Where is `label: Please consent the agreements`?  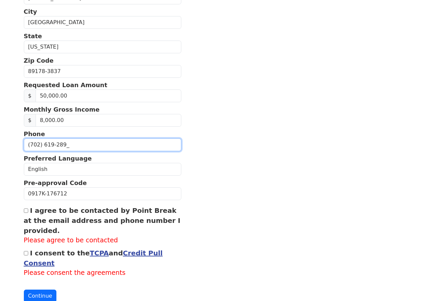
label: Please consent the agreements is located at coordinates (103, 273).